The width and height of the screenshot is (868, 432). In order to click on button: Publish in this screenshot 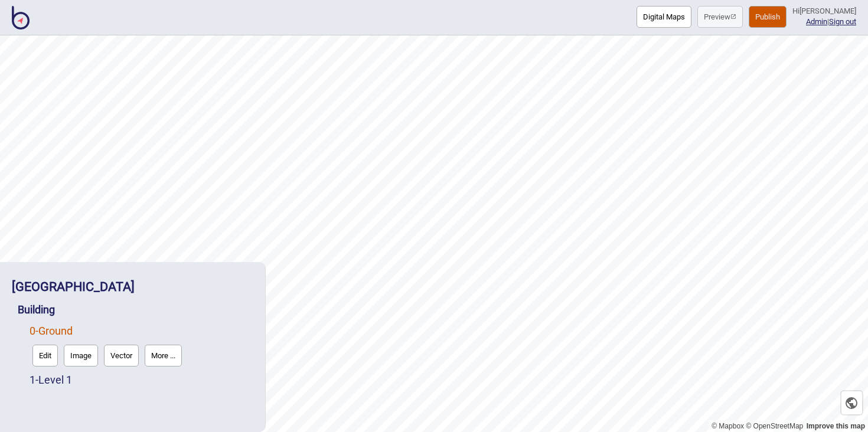, I will do `click(768, 17)`.